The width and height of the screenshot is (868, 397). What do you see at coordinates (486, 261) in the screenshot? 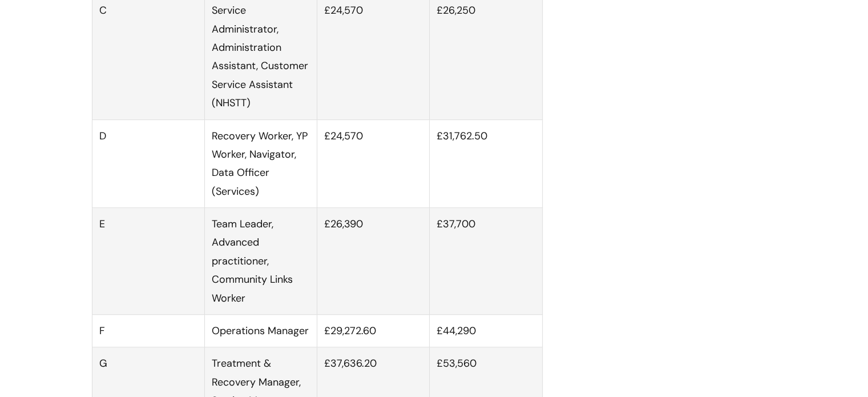
I see `td: £37,700` at bounding box center [486, 261].